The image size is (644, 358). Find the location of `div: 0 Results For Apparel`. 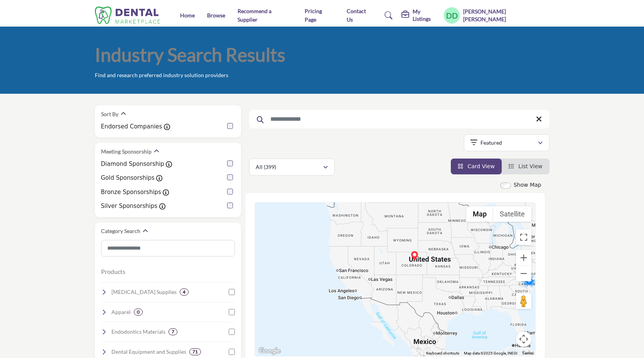

div: 0 Results For Apparel is located at coordinates (138, 312).